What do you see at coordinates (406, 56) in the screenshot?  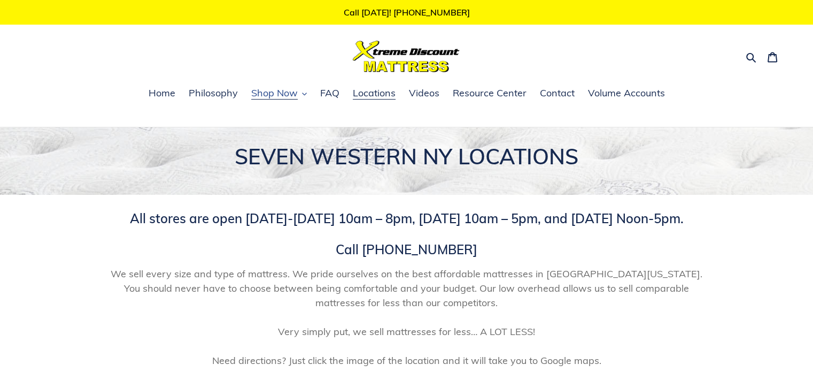 I see `img: Xtreme Discount Mattress` at bounding box center [406, 56].